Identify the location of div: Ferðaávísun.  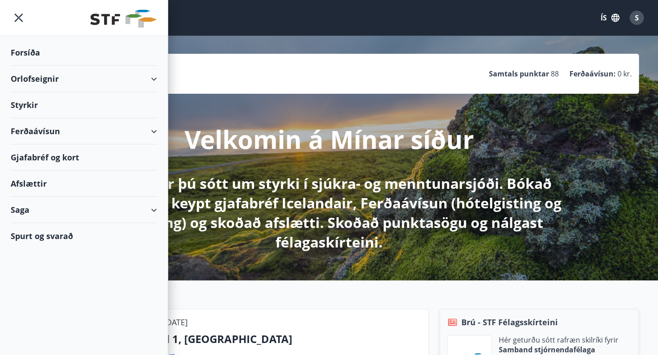
(84, 131).